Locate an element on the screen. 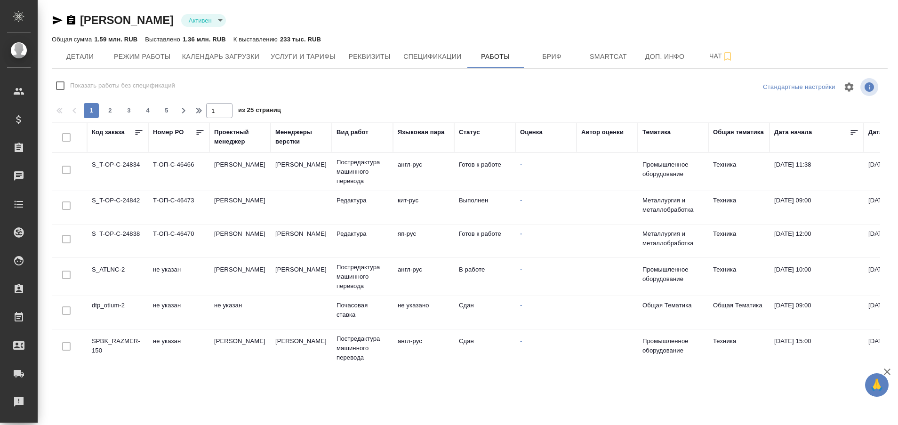 Image resolution: width=898 pixels, height=425 pixels. button: 2 is located at coordinates (110, 111).